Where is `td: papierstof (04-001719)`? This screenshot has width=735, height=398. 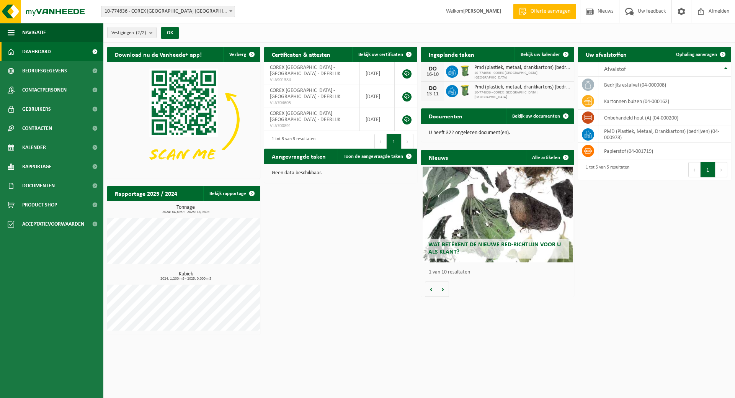 td: papierstof (04-001719) is located at coordinates (665, 151).